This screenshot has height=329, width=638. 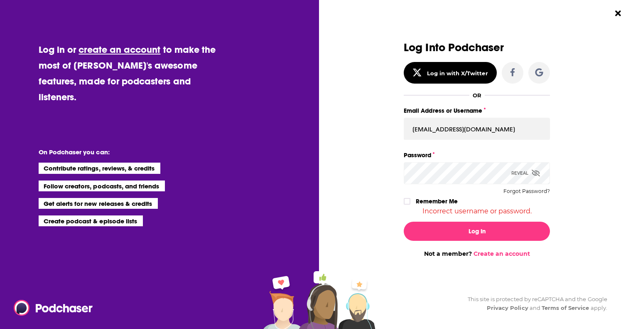 I want to click on input: Email Address or Username, so click(x=477, y=129).